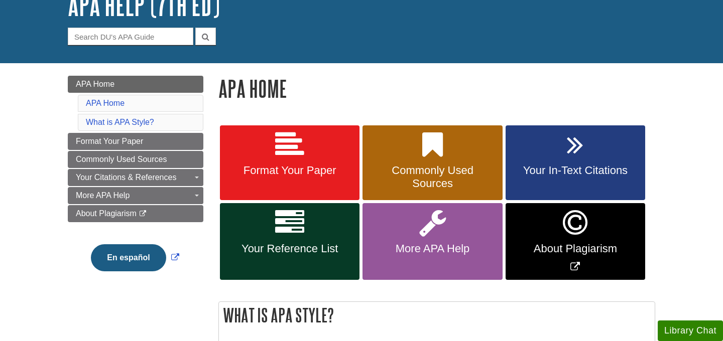  Describe the element at coordinates (575, 171) in the screenshot. I see `span: Your In-Text Citations` at that location.